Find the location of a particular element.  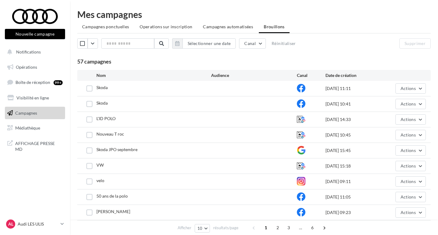

button: 10 is located at coordinates (202, 228).